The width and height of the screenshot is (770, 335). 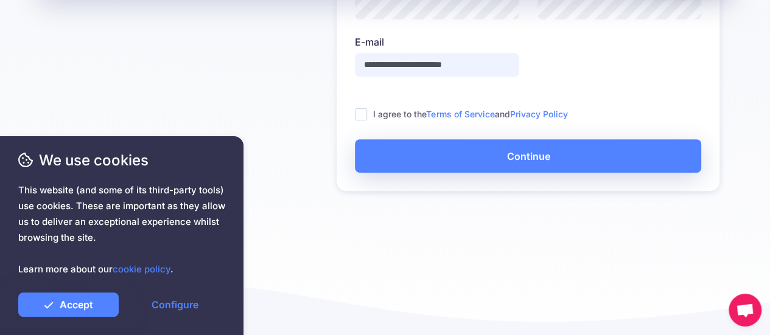 What do you see at coordinates (38, 82) in the screenshot?
I see `img: tab_domain_overview_orange.svg` at bounding box center [38, 82].